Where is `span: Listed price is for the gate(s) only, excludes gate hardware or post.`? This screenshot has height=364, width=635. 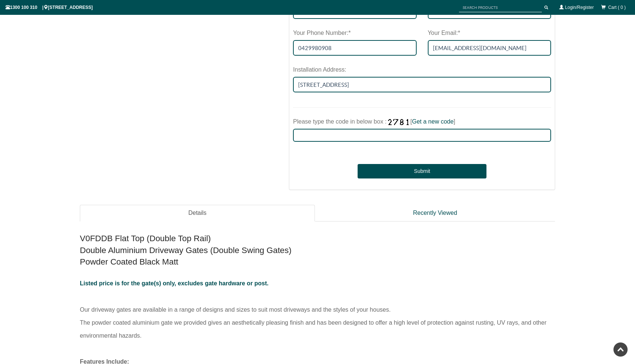
span: Listed price is for the gate(s) only, excludes gate hardware or post. is located at coordinates (174, 283).